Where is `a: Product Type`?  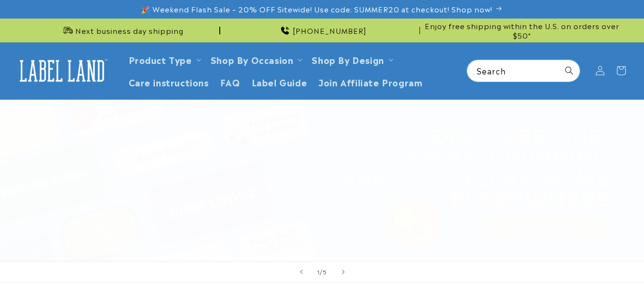
a: Product Type is located at coordinates (160, 59).